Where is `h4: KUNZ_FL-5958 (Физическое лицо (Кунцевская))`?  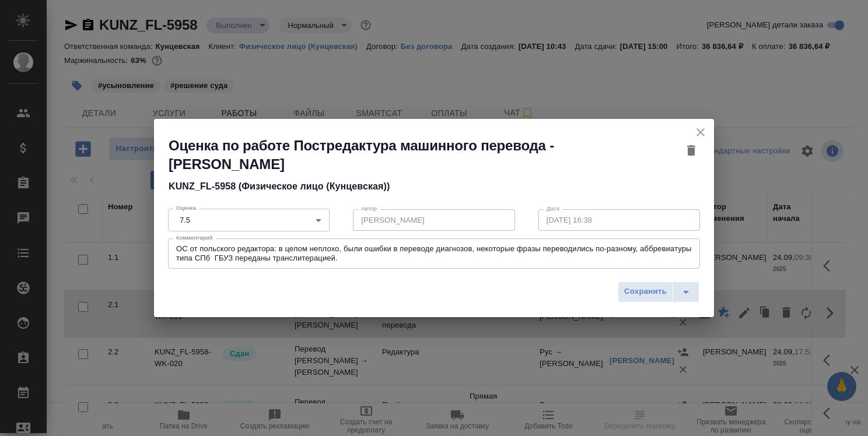 h4: KUNZ_FL-5958 (Физическое лицо (Кунцевская)) is located at coordinates (396, 186).